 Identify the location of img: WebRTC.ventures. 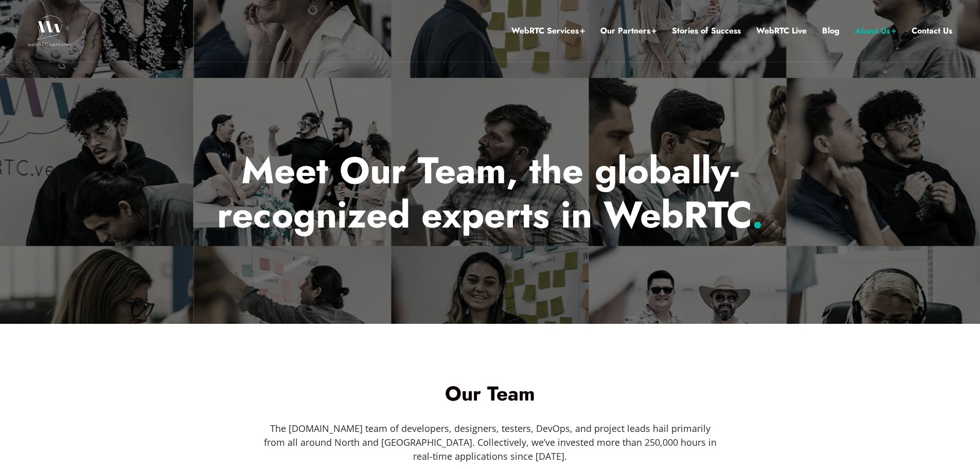
(49, 30).